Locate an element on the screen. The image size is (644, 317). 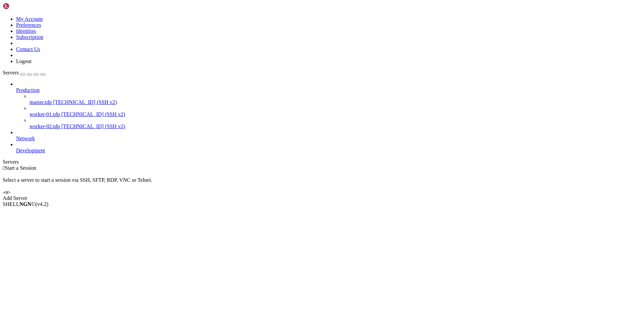
div: Add Server is located at coordinates (322, 198).